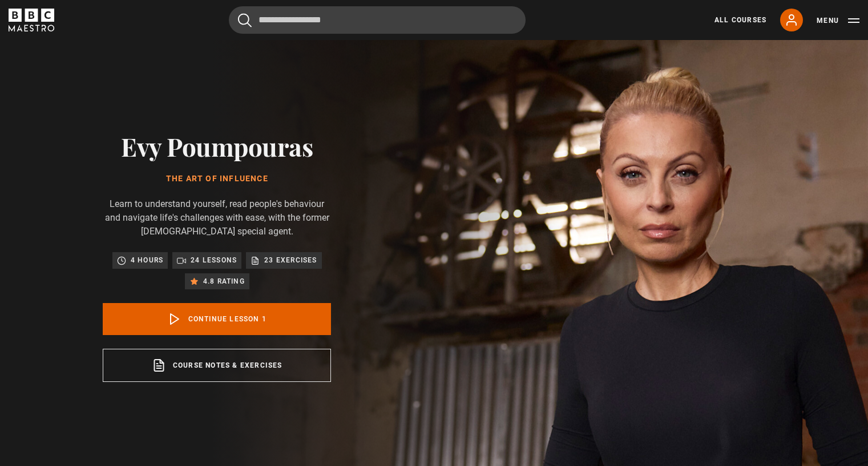 The height and width of the screenshot is (466, 868). Describe the element at coordinates (31, 20) in the screenshot. I see `a: BBC Maestro` at that location.